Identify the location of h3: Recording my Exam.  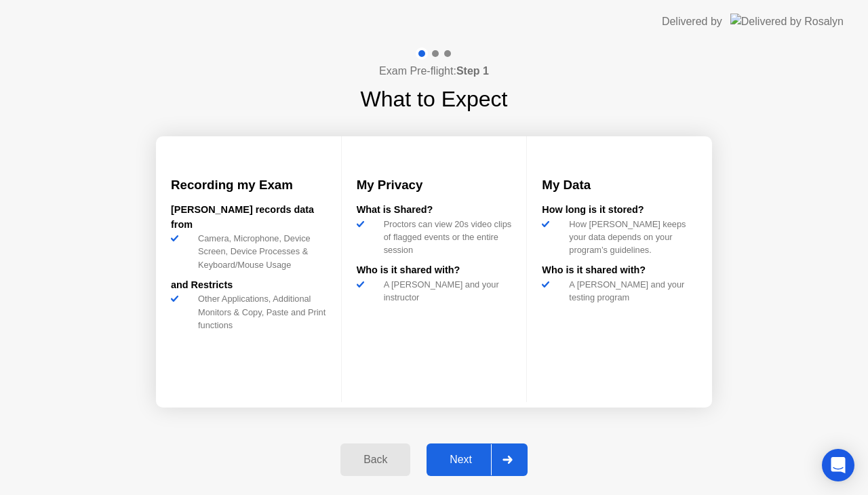
(248, 185).